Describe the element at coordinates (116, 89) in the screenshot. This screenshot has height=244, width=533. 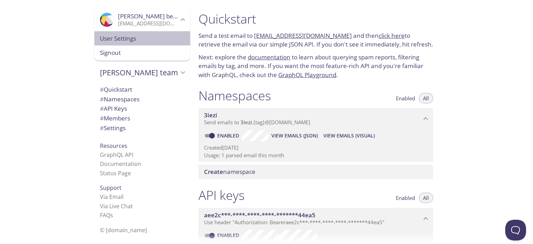
I see `span: Quickstart` at that location.